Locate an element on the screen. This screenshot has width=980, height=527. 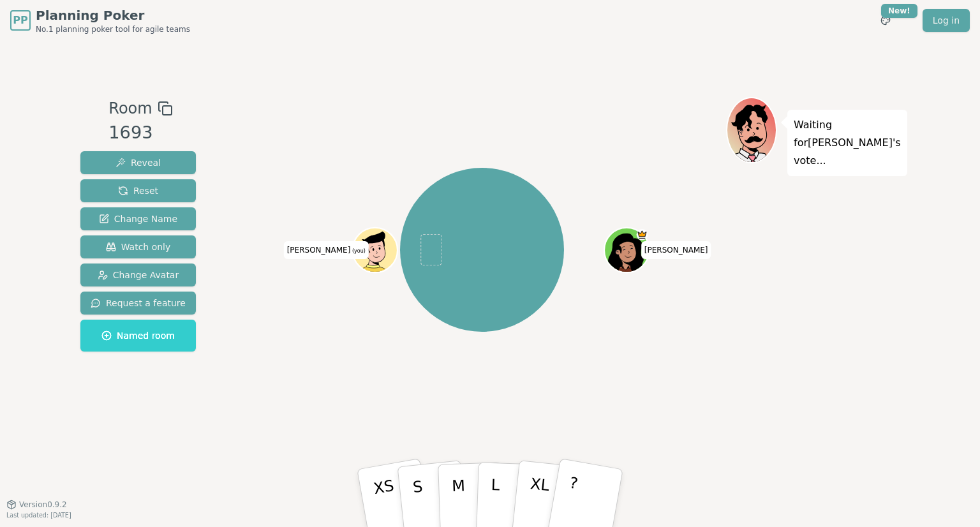
span: Change Name is located at coordinates (138, 219).